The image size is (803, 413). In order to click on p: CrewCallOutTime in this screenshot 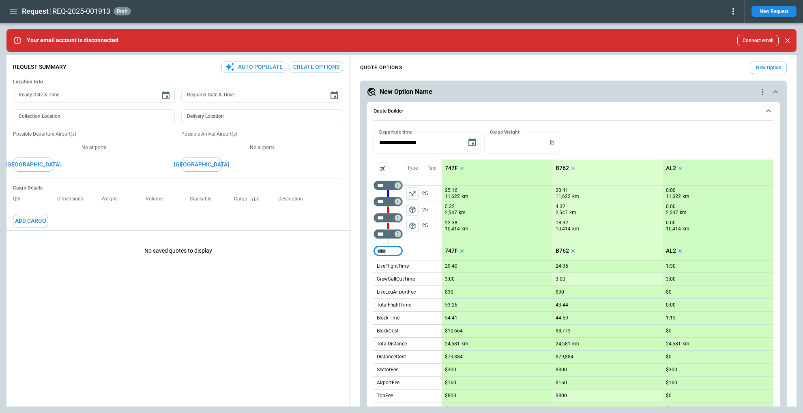, I will do `click(396, 279)`.